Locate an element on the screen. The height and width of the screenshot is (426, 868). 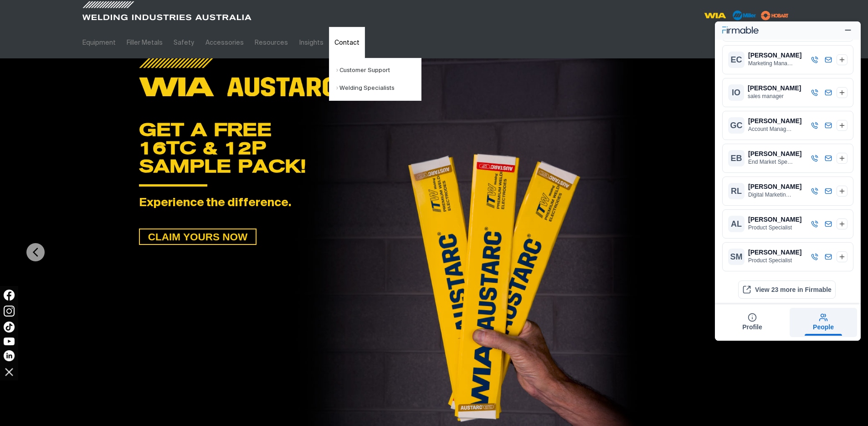
a: Accessories is located at coordinates (225, 42).